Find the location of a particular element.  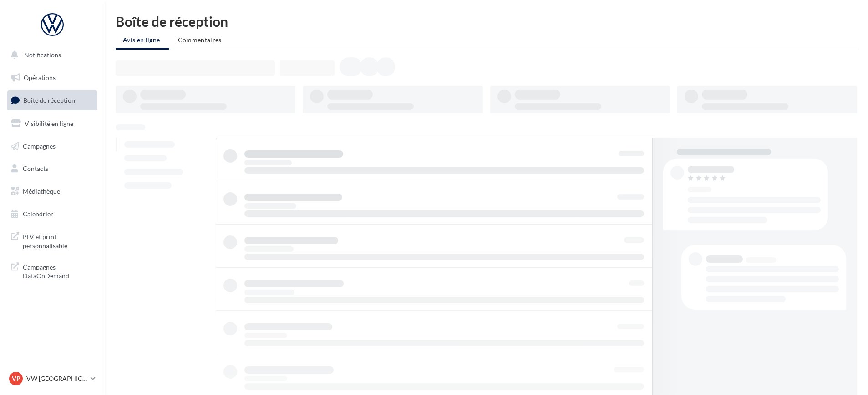

a: Contacts is located at coordinates (52, 168).